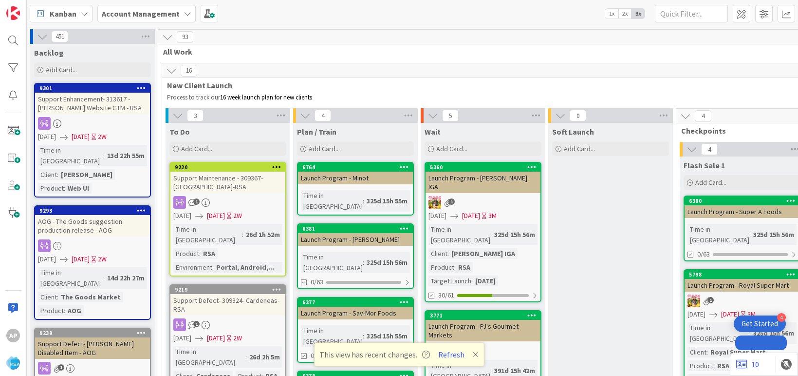 The width and height of the screenshot is (798, 376). What do you see at coordinates (356, 173) in the screenshot?
I see `div: 6764Launch Program - Minot` at bounding box center [356, 173].